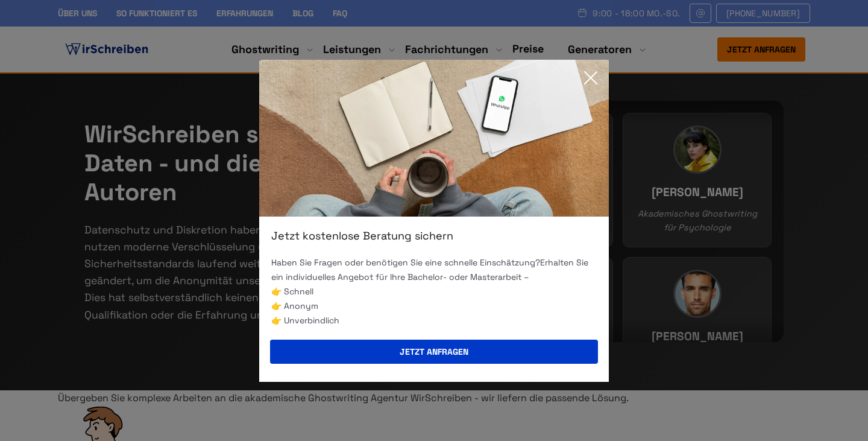 This screenshot has width=868, height=441. Describe the element at coordinates (434, 306) in the screenshot. I see `li: 👉 Anonym` at that location.